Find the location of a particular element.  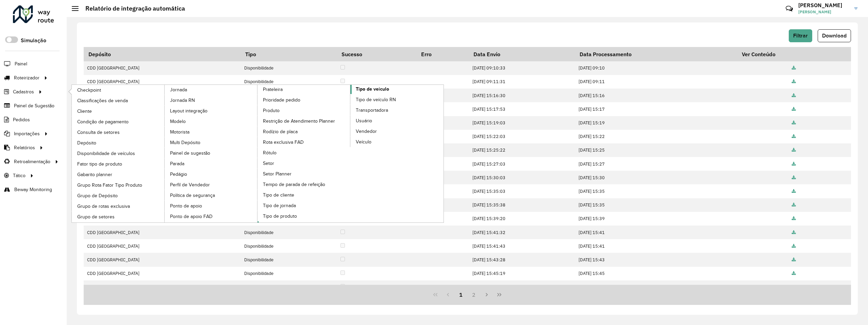

span: Retroalimentação is located at coordinates (32, 162).